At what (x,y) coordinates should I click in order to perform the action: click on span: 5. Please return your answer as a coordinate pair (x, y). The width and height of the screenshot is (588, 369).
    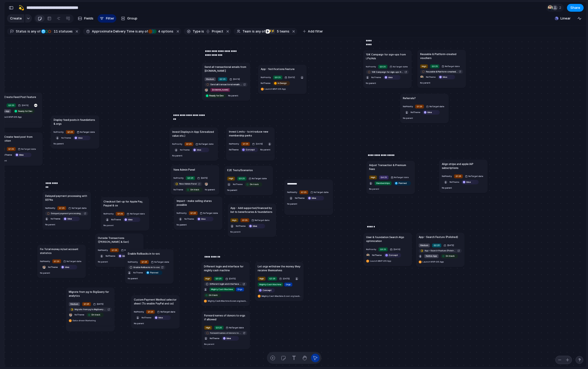
    Looking at the image, I should click on (277, 31).